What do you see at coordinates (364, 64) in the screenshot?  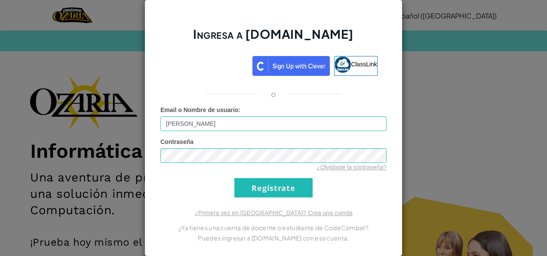 I see `span: ClassLink` at bounding box center [364, 64].